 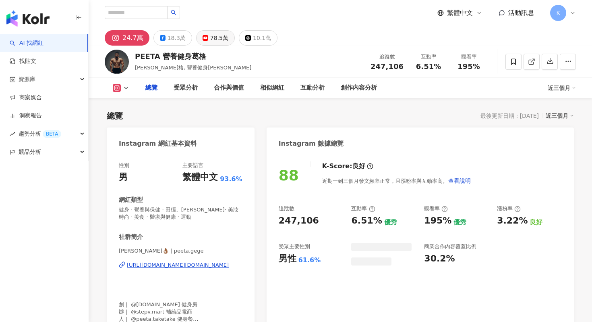 I want to click on button: 查看說明, so click(x=460, y=181).